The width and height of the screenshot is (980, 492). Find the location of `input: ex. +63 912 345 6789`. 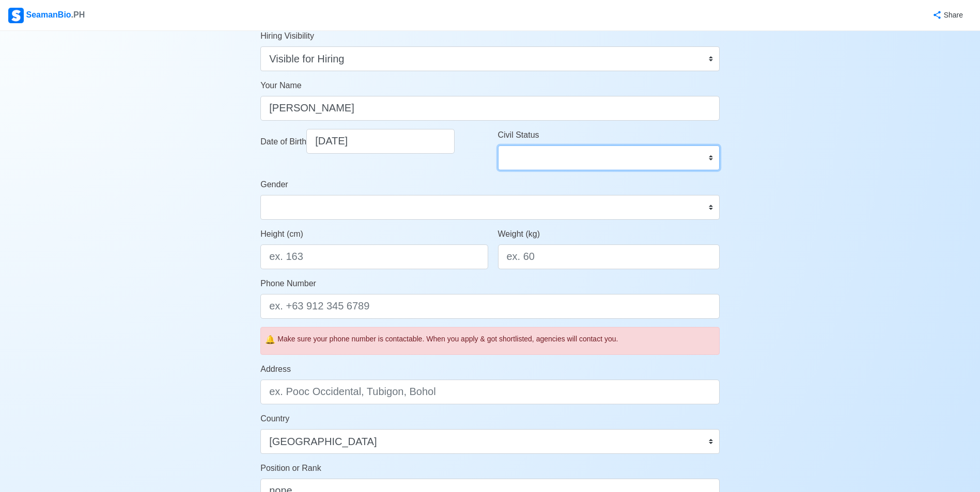

input: ex. +63 912 345 6789 is located at coordinates (490, 306).